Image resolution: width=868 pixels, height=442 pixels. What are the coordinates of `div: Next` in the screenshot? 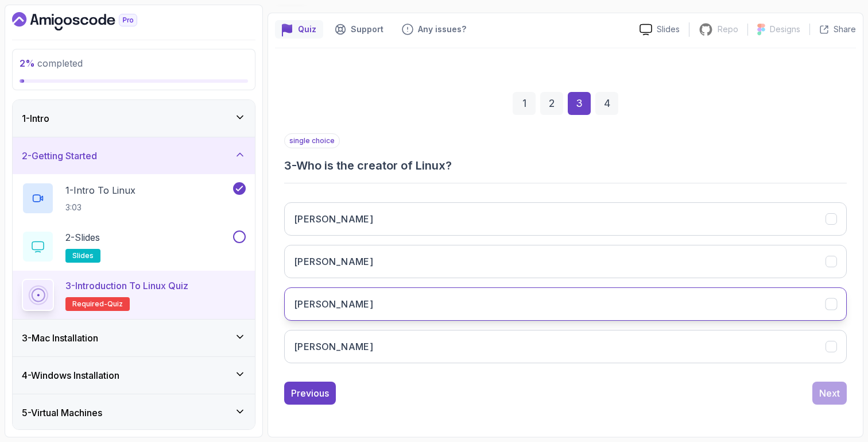 It's located at (830, 393).